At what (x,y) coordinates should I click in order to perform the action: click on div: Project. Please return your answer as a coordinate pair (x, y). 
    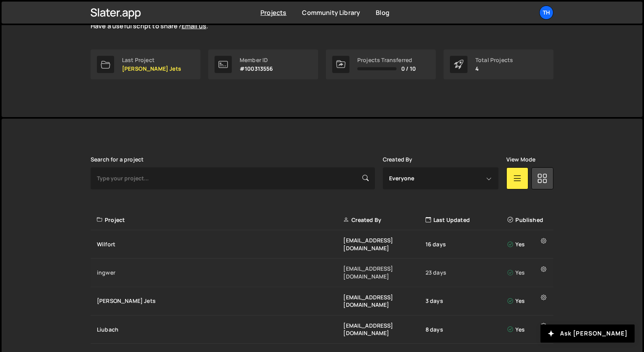
    Looking at the image, I should click on (220, 220).